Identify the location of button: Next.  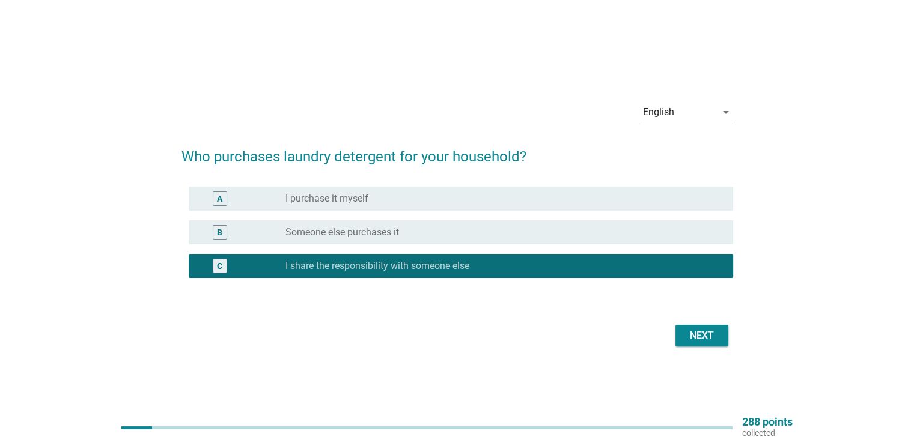
(702, 336).